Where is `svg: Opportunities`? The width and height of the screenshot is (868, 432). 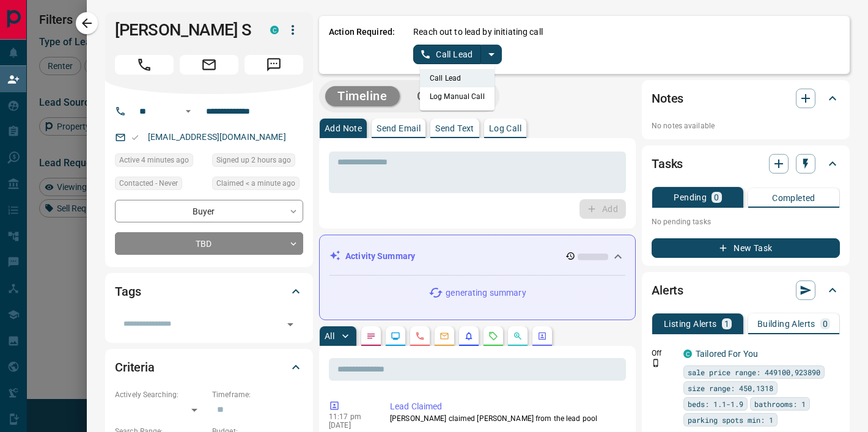 svg: Opportunities is located at coordinates (518, 336).